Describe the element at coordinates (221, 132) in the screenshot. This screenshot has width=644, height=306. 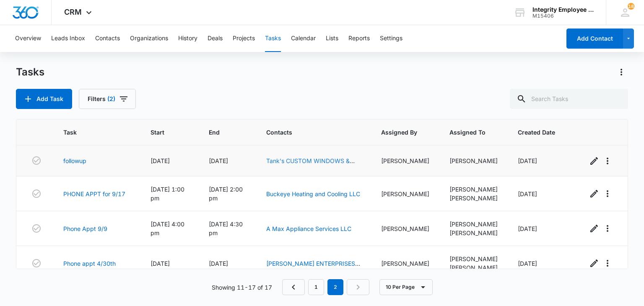
I see `span: End` at that location.